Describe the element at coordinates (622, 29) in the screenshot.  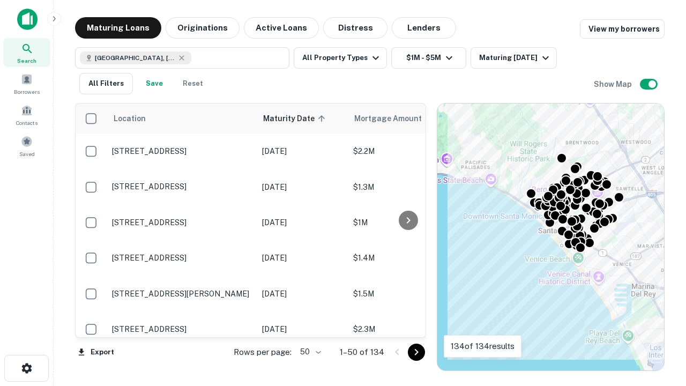
I see `a: View my borrowers` at that location.